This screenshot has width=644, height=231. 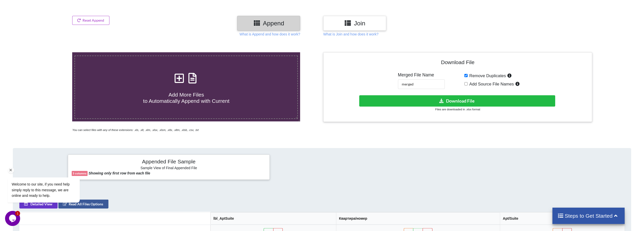 What do you see at coordinates (457, 101) in the screenshot?
I see `button: Download File` at bounding box center [457, 101].